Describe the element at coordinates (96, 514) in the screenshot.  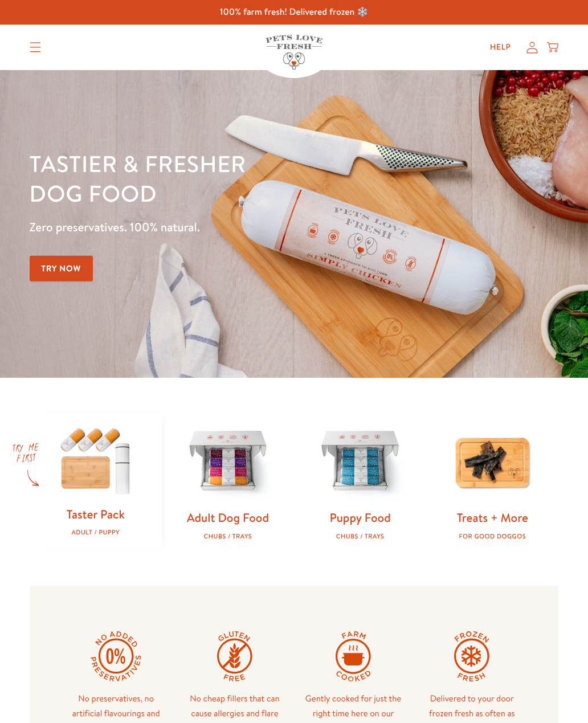
I see `a: Taster Pack` at that location.